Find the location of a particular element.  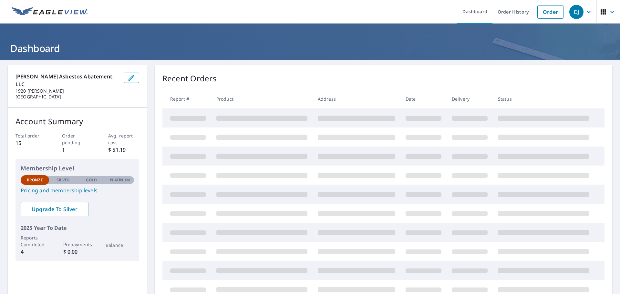

p: Bronze is located at coordinates (35, 180).